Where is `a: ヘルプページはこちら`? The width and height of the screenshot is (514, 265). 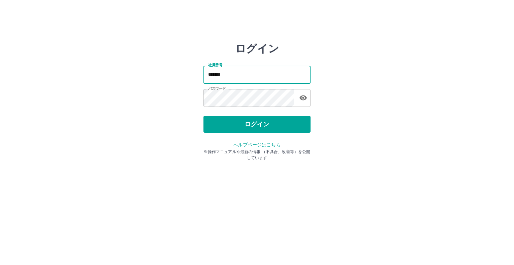
a: ヘルプページはこちら is located at coordinates (257, 145).